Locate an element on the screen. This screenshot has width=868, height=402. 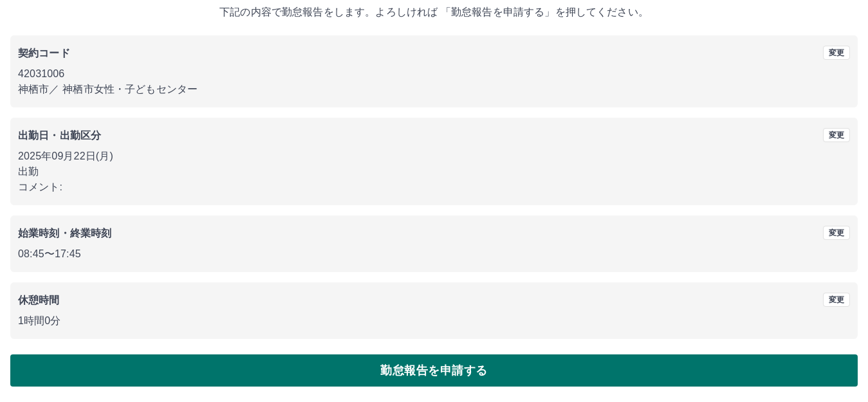
b: 始業時刻・終業時刻 is located at coordinates (65, 233).